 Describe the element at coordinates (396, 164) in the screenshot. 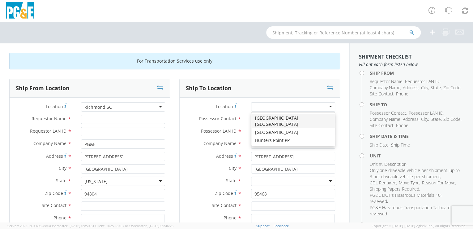

I see `span: Description` at that location.